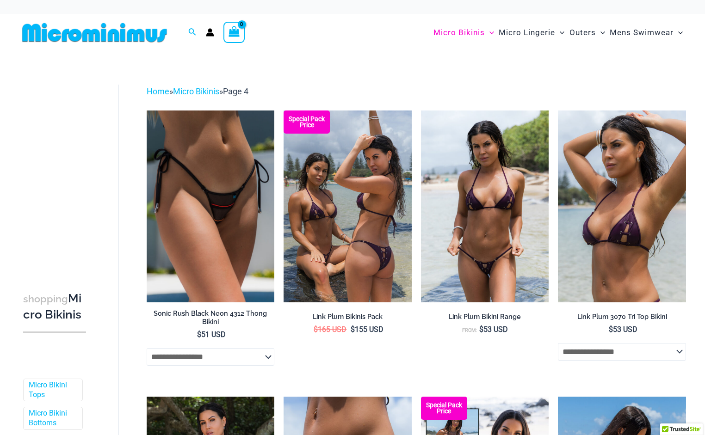 This screenshot has width=705, height=435. I want to click on span: shopping, so click(45, 299).